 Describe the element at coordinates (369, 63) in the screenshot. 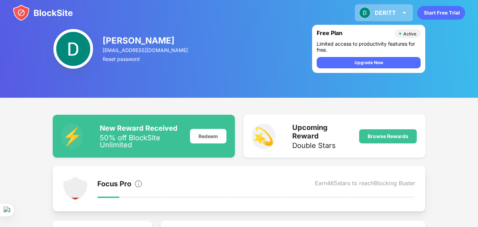

I see `div: Upgrade Now` at that location.